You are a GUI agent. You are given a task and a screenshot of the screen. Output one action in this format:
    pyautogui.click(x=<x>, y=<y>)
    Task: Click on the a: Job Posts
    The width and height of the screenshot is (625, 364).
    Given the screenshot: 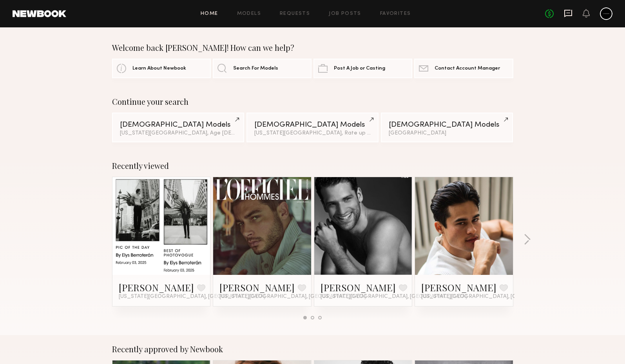 What is the action you would take?
    pyautogui.click(x=344, y=14)
    